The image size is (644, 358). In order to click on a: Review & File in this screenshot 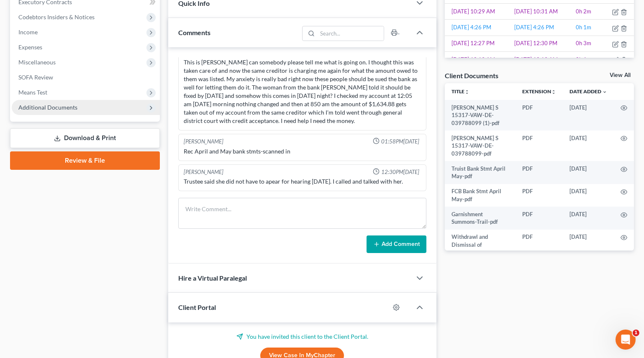, I will do `click(85, 161)`.